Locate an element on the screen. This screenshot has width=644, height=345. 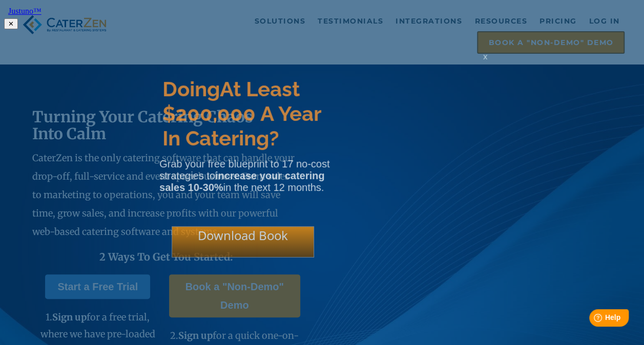
span: Doing is located at coordinates (191, 89).